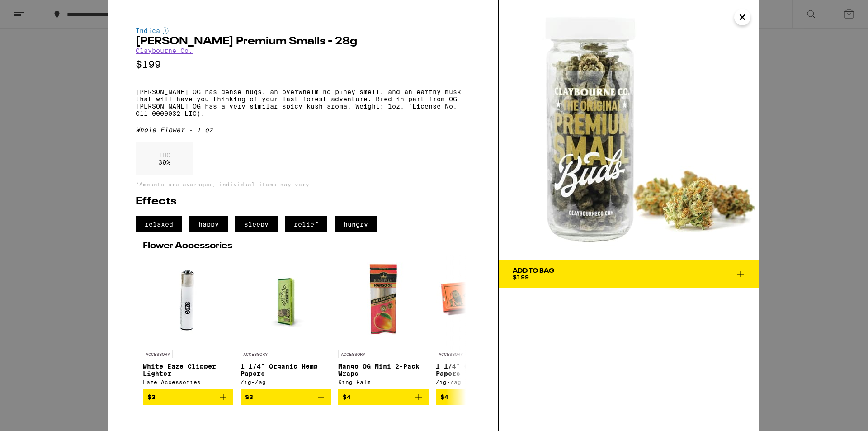 The width and height of the screenshot is (868, 431). What do you see at coordinates (304, 31) in the screenshot?
I see `div: Indica` at bounding box center [304, 31].